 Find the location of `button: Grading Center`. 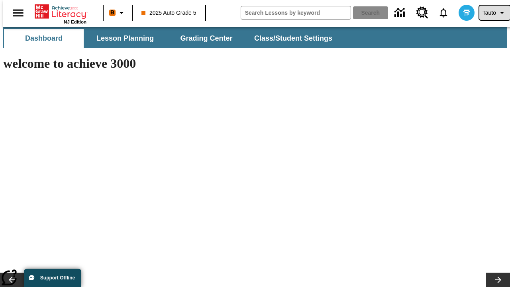

button: Grading Center is located at coordinates (206, 38).